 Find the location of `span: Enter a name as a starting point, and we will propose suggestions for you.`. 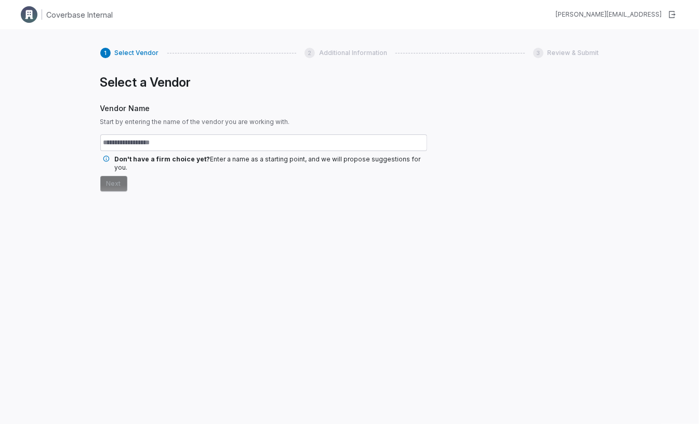

span: Enter a name as a starting point, and we will propose suggestions for you. is located at coordinates (267, 163).